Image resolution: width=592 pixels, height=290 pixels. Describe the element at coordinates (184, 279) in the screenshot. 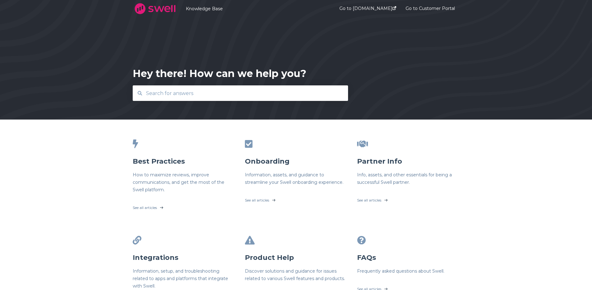

I see `h6: Information, setup, and troubleshooting related to apps and platforms that integrate with Swell.` at that location.